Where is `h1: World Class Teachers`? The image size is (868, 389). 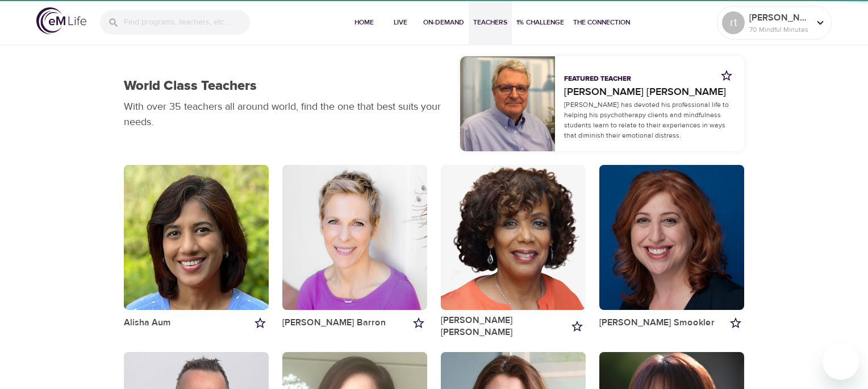 h1: World Class Teachers is located at coordinates (190, 86).